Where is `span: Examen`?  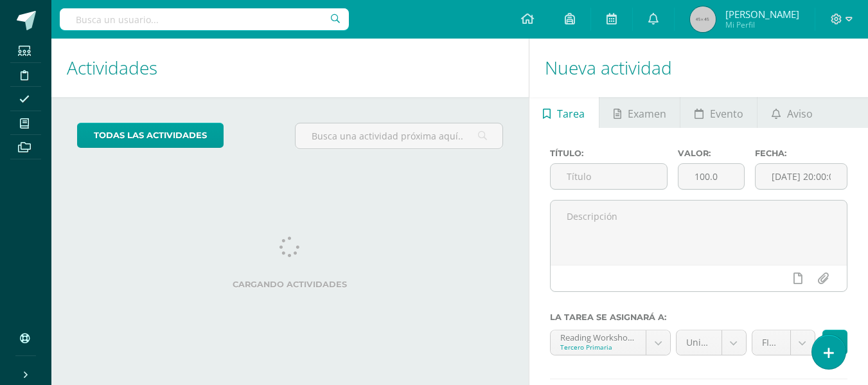
span: Examen is located at coordinates (647, 114).